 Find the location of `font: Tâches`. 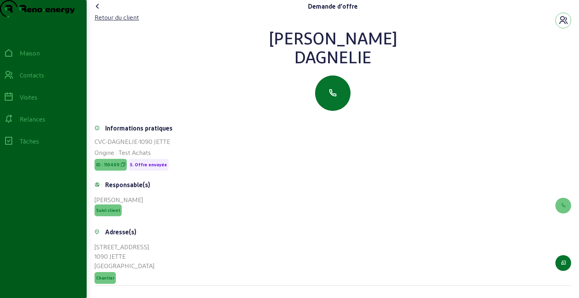

font: Tâches is located at coordinates (29, 141).